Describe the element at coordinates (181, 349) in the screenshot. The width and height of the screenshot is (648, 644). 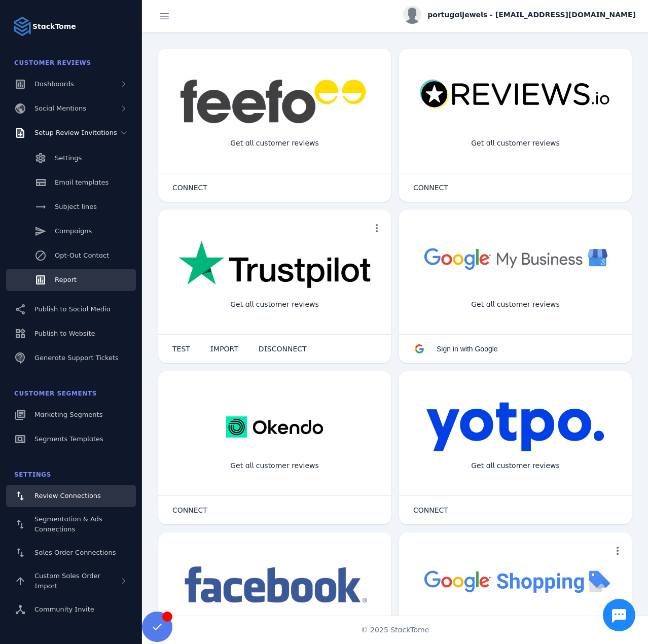
I see `button: TEST` at that location.